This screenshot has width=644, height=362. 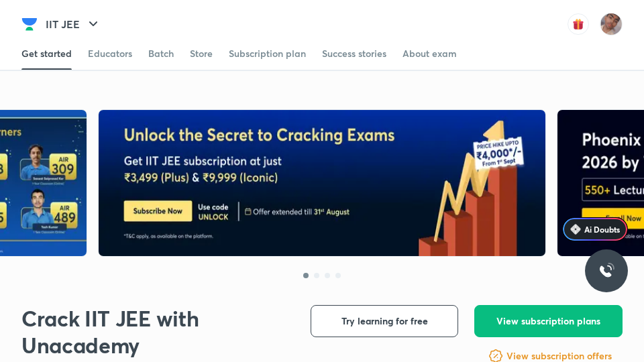 What do you see at coordinates (611, 25) in the screenshot?
I see `img: Rahul 2026` at bounding box center [611, 25].